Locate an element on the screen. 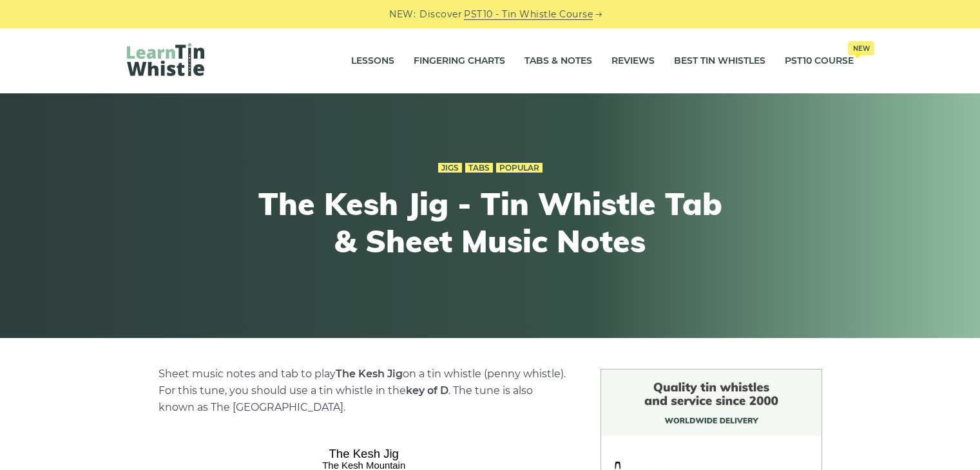 Image resolution: width=980 pixels, height=470 pixels. a: Tabs is located at coordinates (479, 168).